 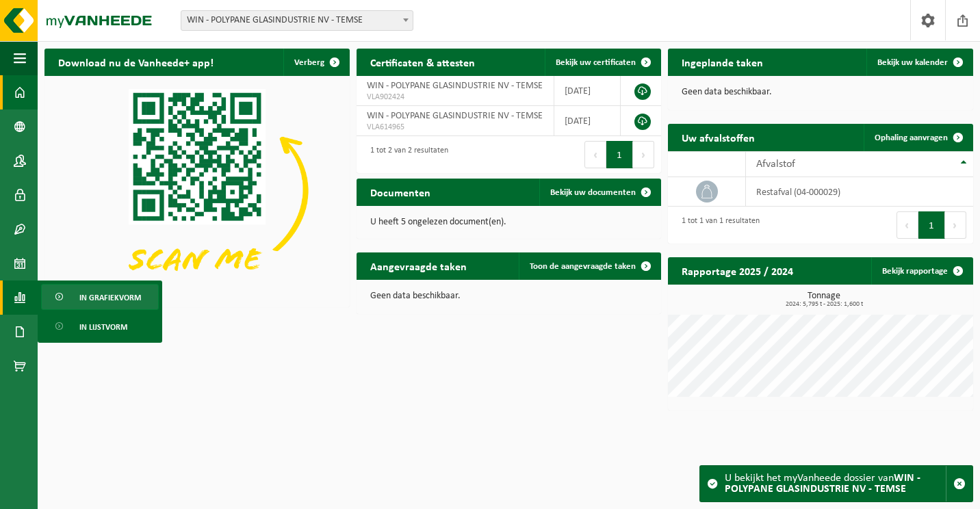 I want to click on h3: Tonnage, so click(x=824, y=299).